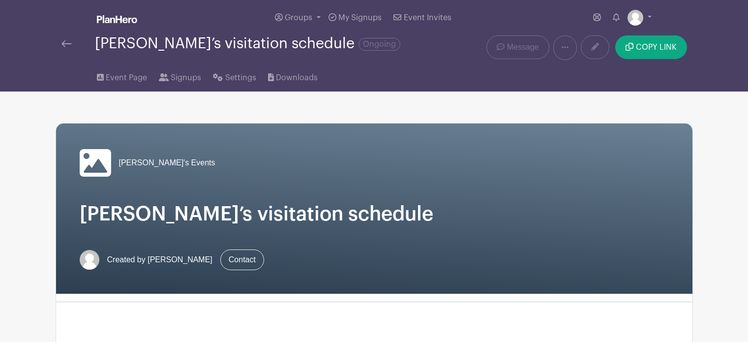  I want to click on span: Settings, so click(241, 78).